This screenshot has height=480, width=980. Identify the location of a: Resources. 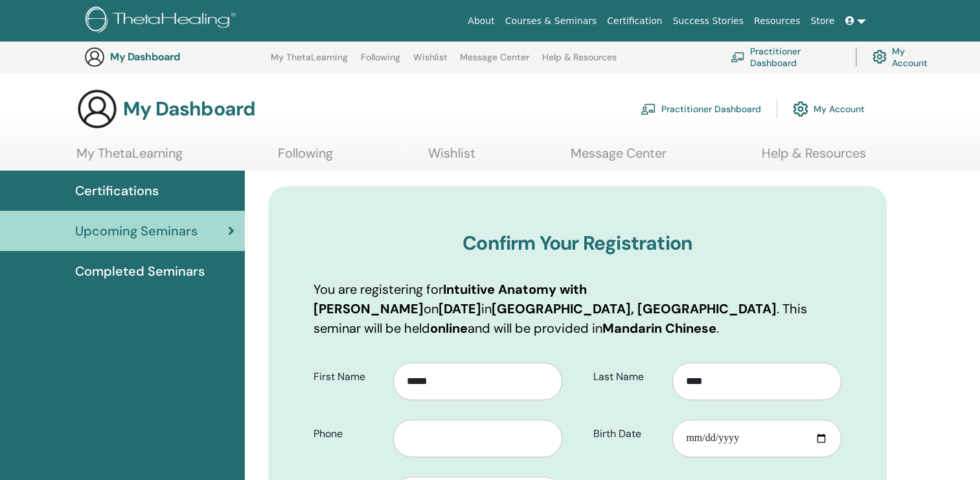
(777, 21).